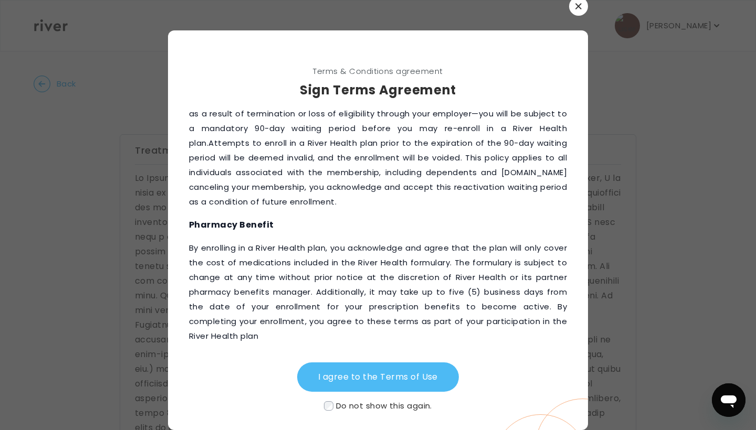 Image resolution: width=756 pixels, height=430 pixels. I want to click on button: I agree to the Terms of Use, so click(378, 377).